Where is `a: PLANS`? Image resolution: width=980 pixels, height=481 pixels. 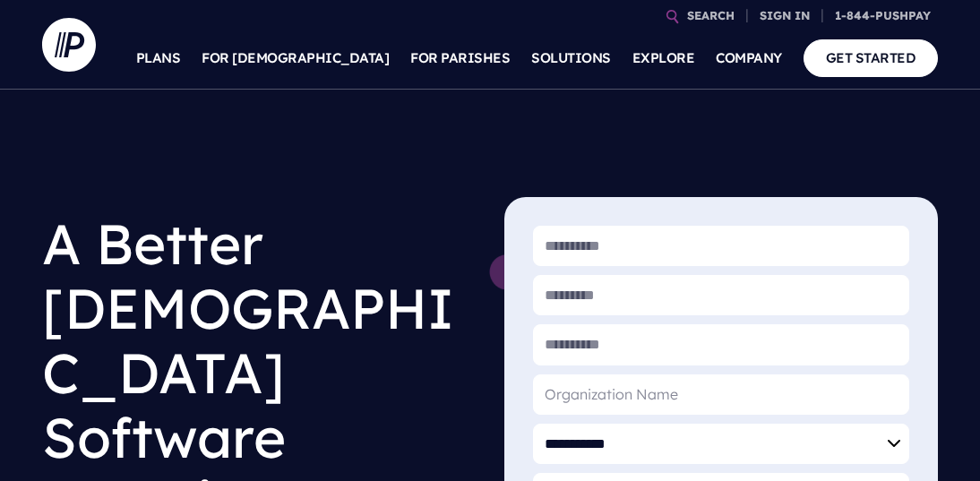
a: PLANS is located at coordinates (158, 59).